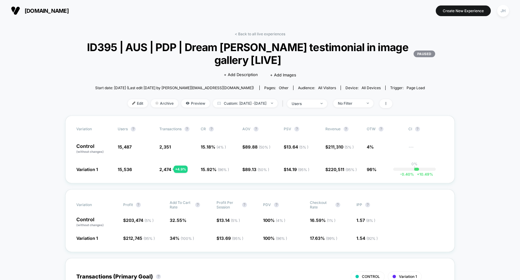 The image size is (520, 280). Describe the element at coordinates (215, 169) in the screenshot. I see `span: 15.92 %` at that location.